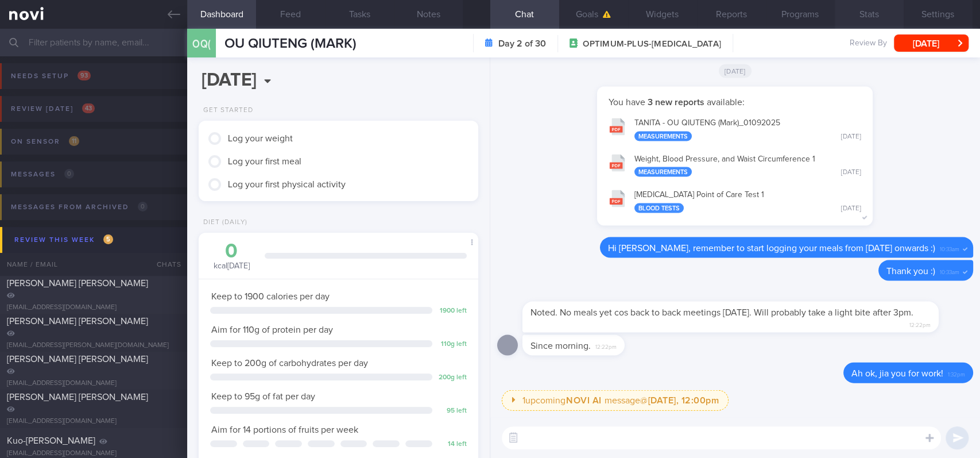  What do you see at coordinates (452, 377) in the screenshot?
I see `div: 200 g left` at bounding box center [452, 377].